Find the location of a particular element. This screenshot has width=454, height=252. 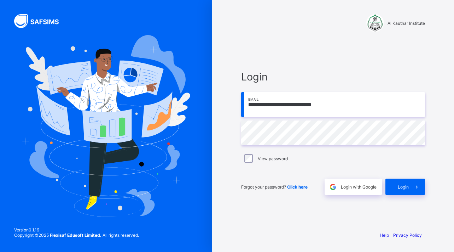

span: Login with Google is located at coordinates (359, 186).